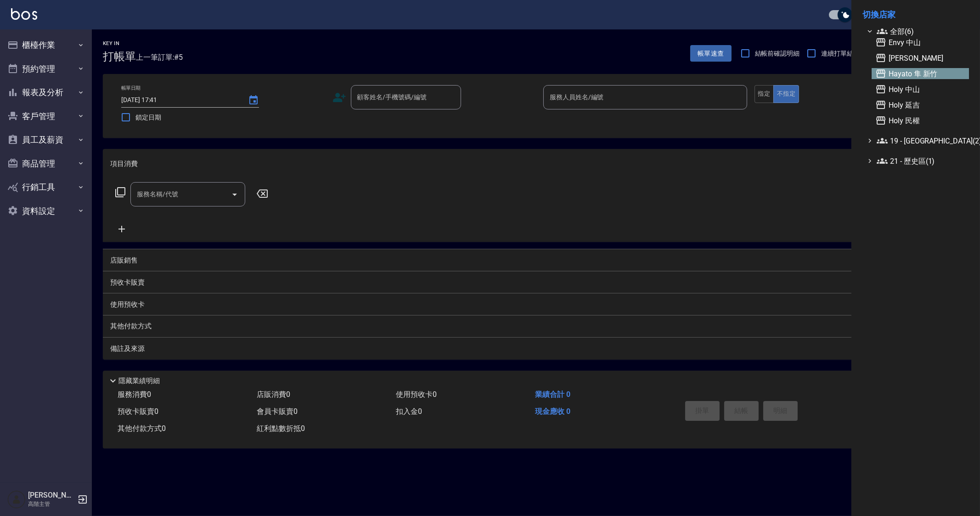 This screenshot has height=516, width=980. What do you see at coordinates (921, 42) in the screenshot?
I see `span: Envy 中山` at bounding box center [921, 42].